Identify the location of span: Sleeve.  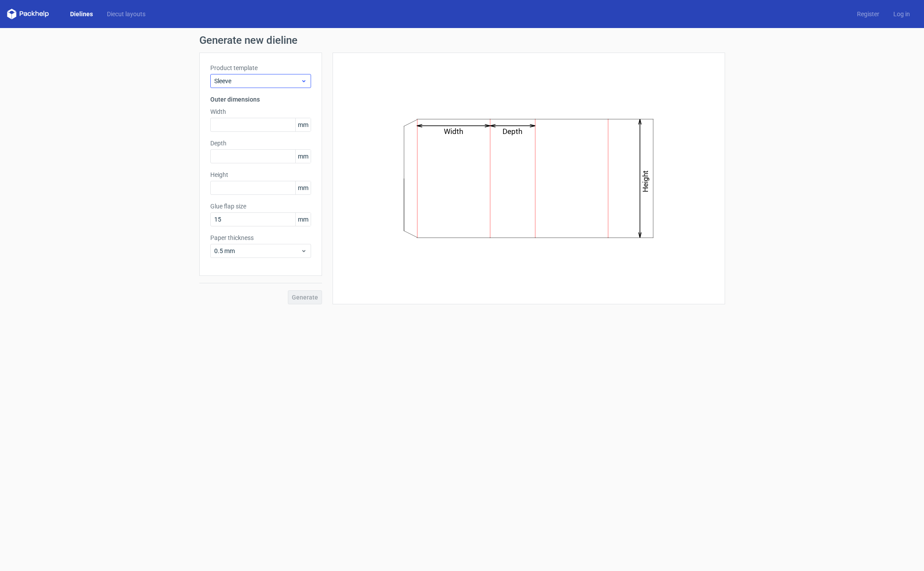
(257, 81).